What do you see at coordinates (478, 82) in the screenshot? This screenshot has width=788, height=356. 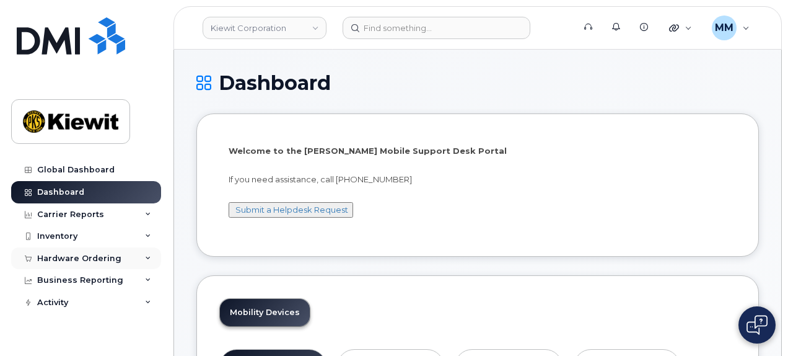 I see `h1: Dashboard` at bounding box center [478, 82].